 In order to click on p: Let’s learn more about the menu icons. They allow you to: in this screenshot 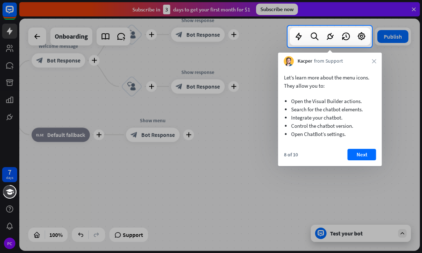, I will do `click(330, 82)`.